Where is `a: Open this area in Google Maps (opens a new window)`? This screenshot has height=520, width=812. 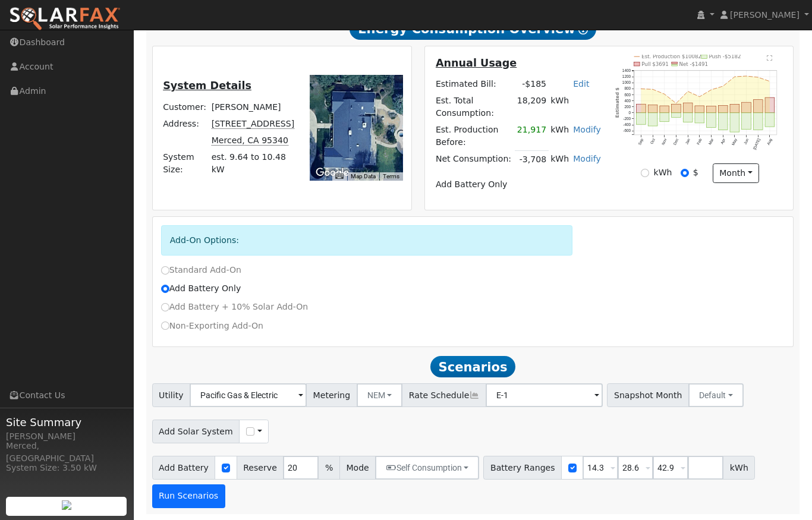
a: Open this area in Google Maps (opens a new window) is located at coordinates (332, 173).